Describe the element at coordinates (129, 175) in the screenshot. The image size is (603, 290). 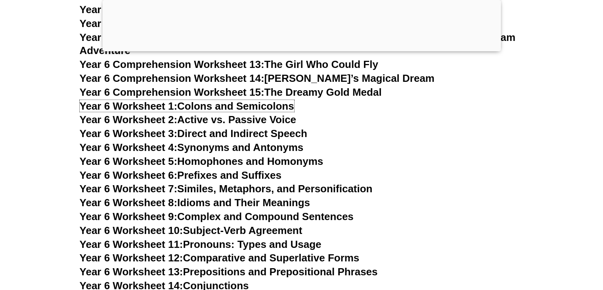
I see `span: Year 6 Worksheet 6:` at that location.